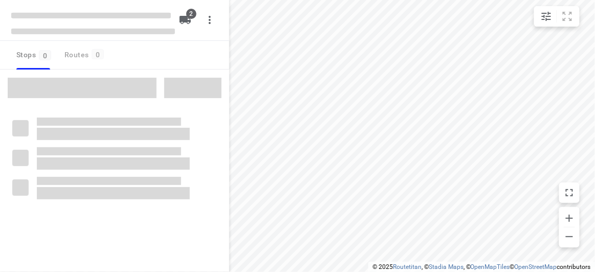 This screenshot has height=272, width=595. Describe the element at coordinates (481, 267) in the screenshot. I see `li: © 2025 , © , © © contributors` at that location.